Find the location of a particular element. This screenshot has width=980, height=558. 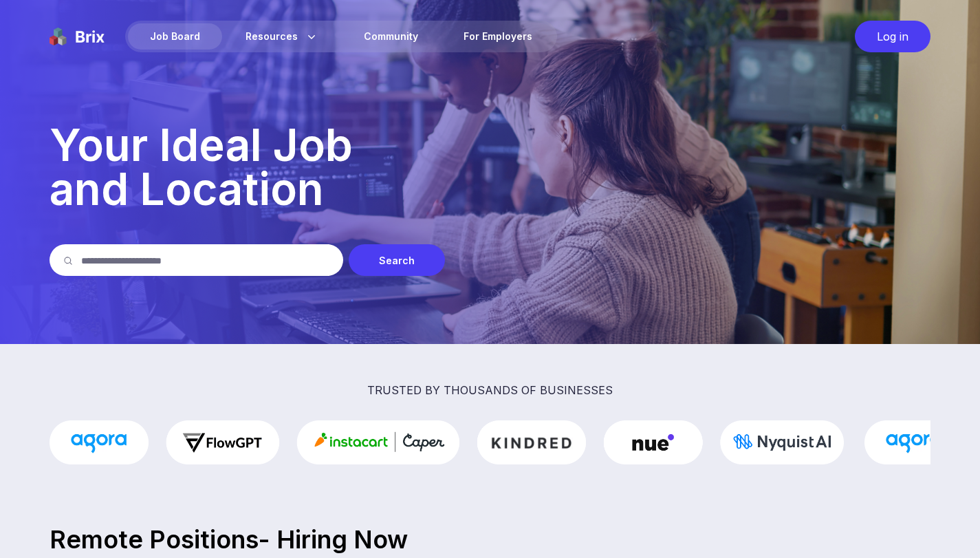

p: Your Ideal Job and Location is located at coordinates (490, 167).